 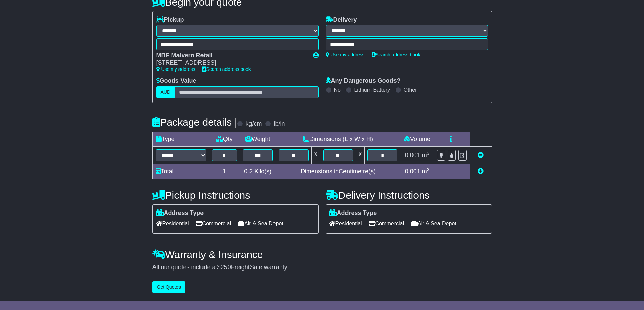 What do you see at coordinates (338, 171) in the screenshot?
I see `td: Dimensions in Centimetre(s)` at bounding box center [338, 171].